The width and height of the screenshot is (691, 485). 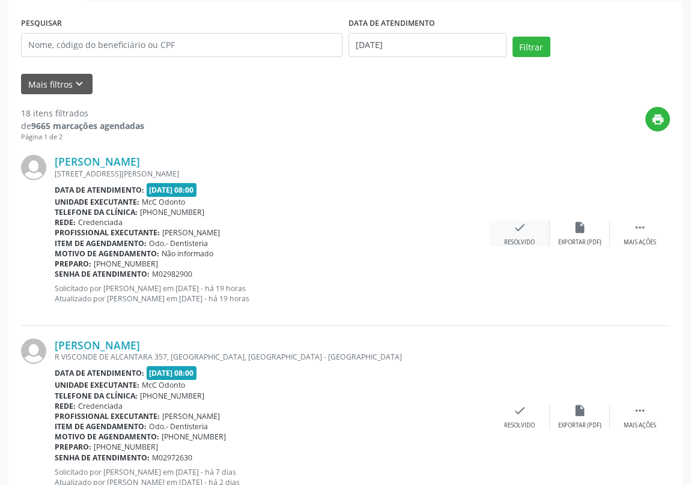 I want to click on label: DATA DE ATENDIMENTO, so click(x=392, y=23).